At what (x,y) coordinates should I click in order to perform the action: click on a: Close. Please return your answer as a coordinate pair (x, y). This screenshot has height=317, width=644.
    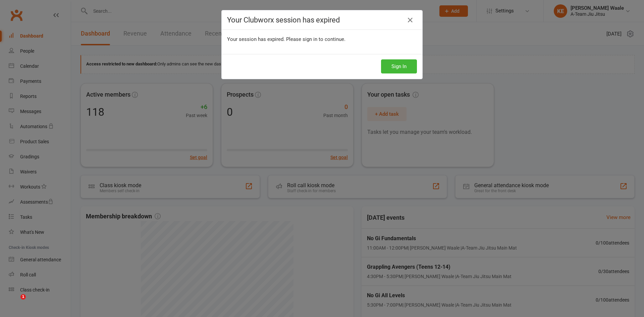
    Looking at the image, I should click on (410, 20).